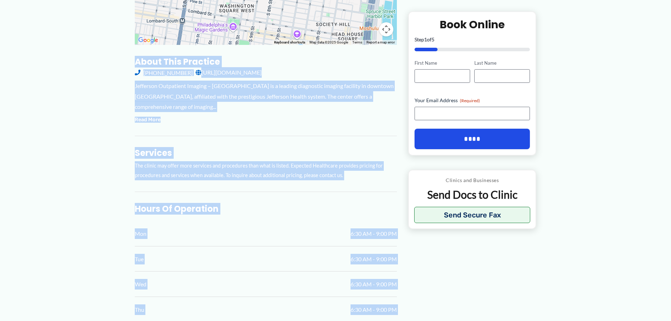 The image size is (671, 321). What do you see at coordinates (139, 259) in the screenshot?
I see `span: Tue` at bounding box center [139, 259].